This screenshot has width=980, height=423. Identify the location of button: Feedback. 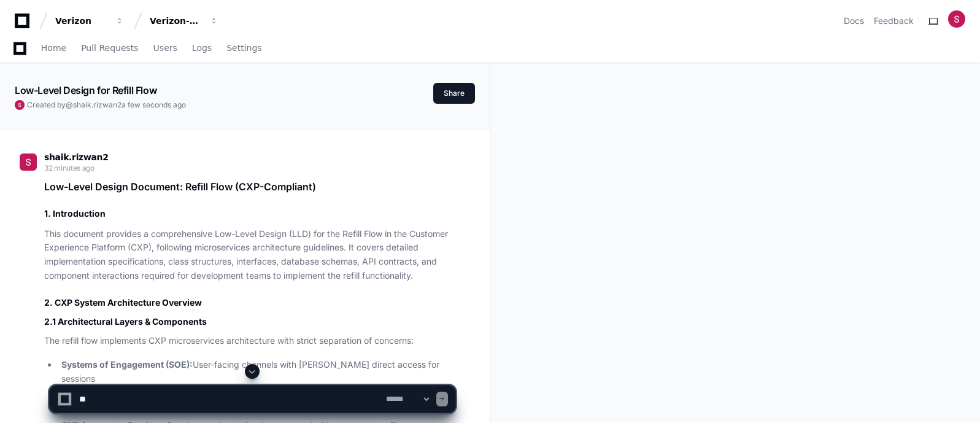
(893, 21).